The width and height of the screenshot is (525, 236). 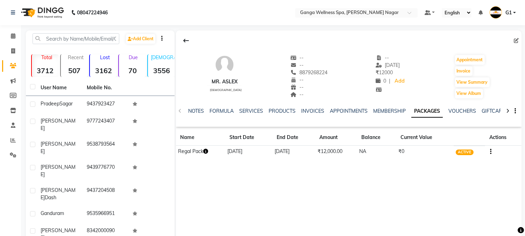 What do you see at coordinates (66, 103) in the screenshot?
I see `span: Sagar` at bounding box center [66, 103].